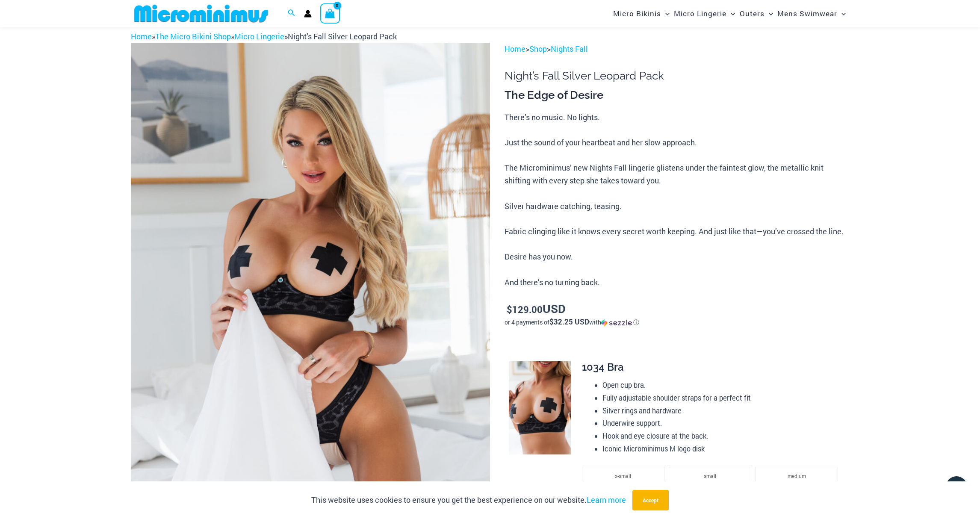 This screenshot has width=980, height=519. Describe the element at coordinates (722, 398) in the screenshot. I see `li: Fully adjustable shoulder straps for a perfect fit` at that location.